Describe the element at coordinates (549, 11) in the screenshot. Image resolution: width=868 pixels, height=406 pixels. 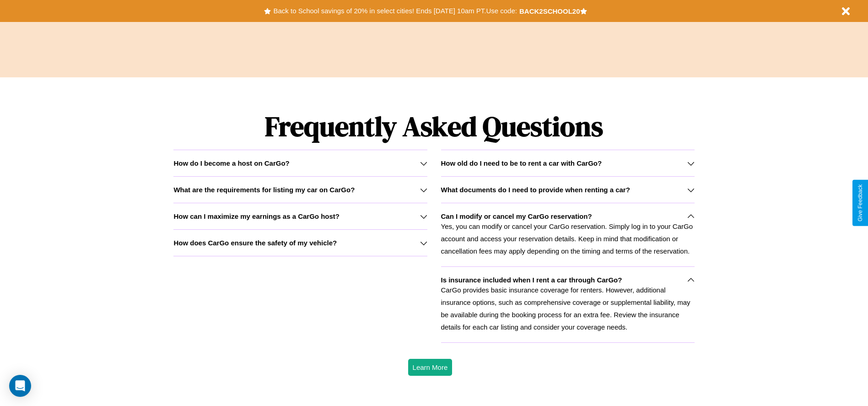
I see `b: BACK2SCHOOL20` at that location.